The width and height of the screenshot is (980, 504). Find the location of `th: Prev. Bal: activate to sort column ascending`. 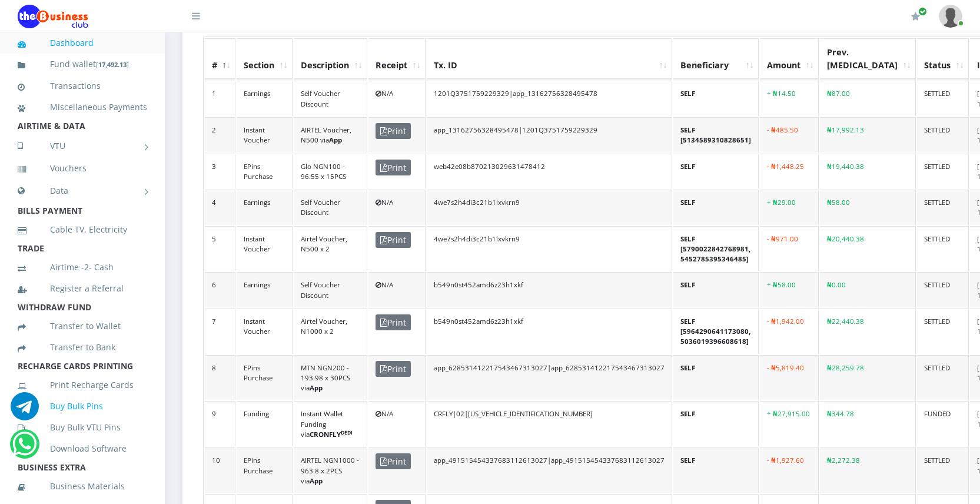

th: Prev. Bal: activate to sort column ascending is located at coordinates (868, 59).